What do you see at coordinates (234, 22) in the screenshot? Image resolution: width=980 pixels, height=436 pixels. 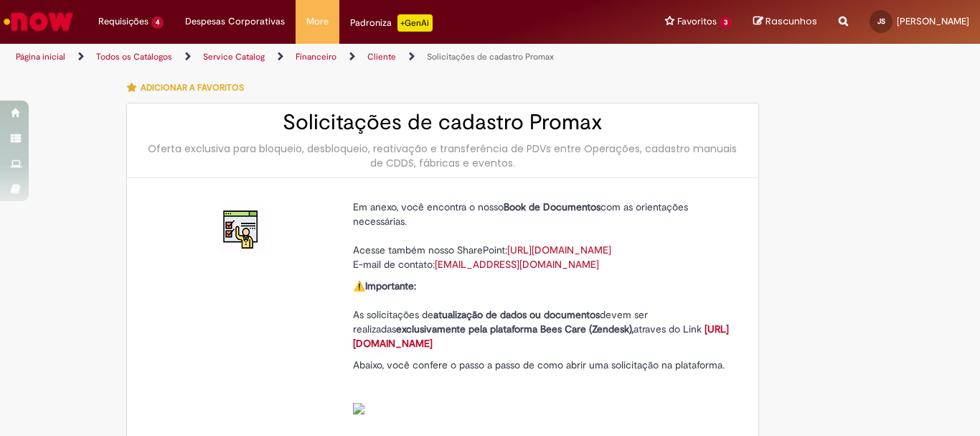 I see `span: Despesas Corporativas` at bounding box center [234, 22].